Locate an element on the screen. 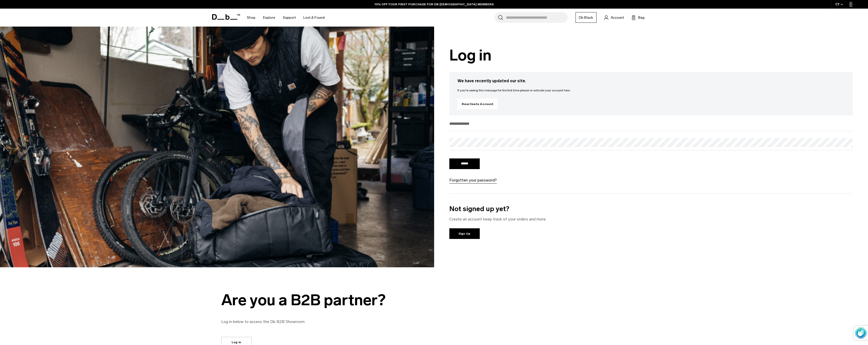 The height and width of the screenshot is (345, 868). p: Log in below to access the Db B2B Showroom is located at coordinates (335, 322).